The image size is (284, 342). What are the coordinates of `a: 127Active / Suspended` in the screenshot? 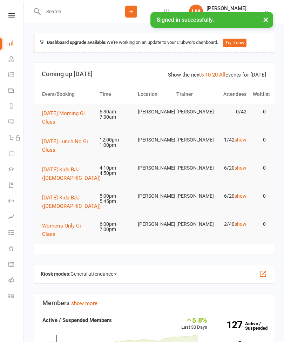 It's located at (243, 325).